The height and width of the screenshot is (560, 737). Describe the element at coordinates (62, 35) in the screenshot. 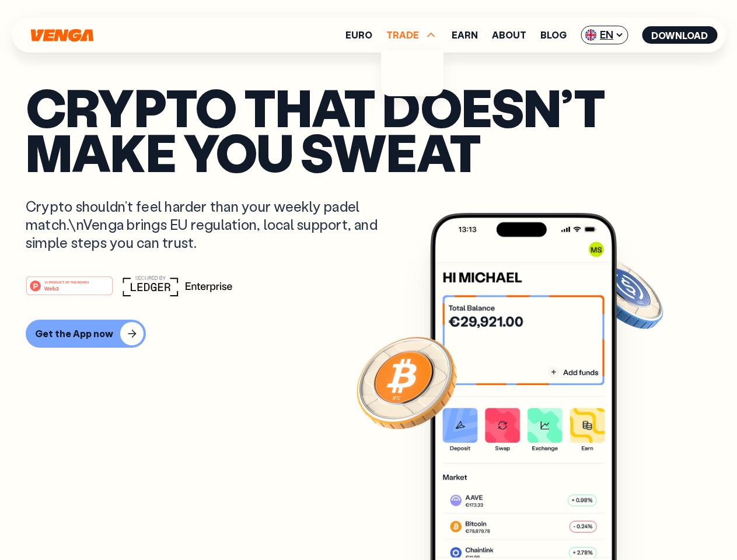

I see `svg: Home` at that location.